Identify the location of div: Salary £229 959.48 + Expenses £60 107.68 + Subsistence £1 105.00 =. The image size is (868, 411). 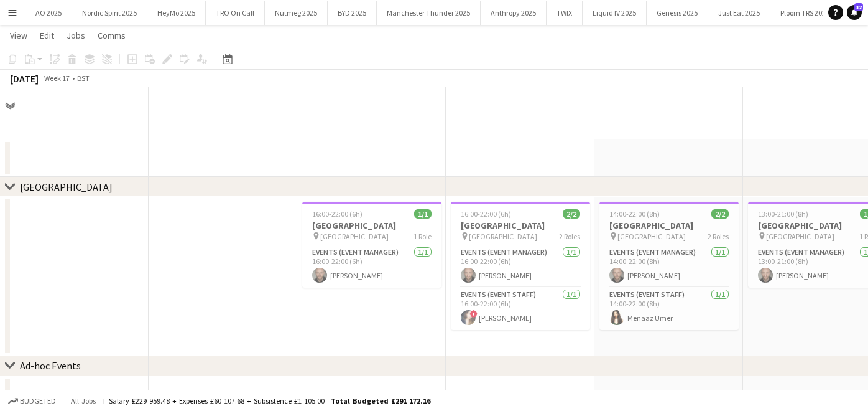
(269, 400).